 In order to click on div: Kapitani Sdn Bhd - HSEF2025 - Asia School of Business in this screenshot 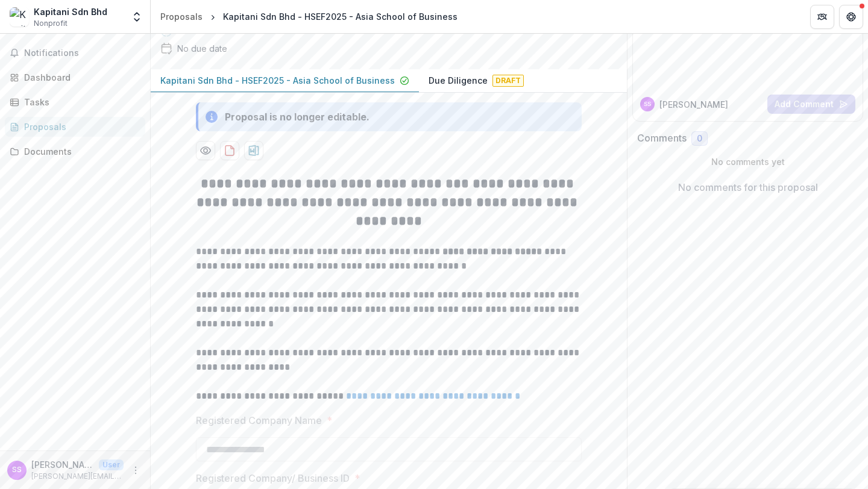, I will do `click(340, 17)`.